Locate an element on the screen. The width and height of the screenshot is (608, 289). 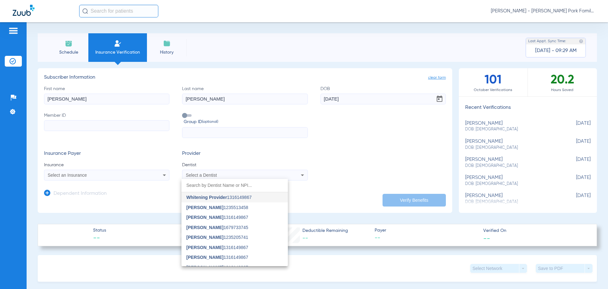
span: 1235513458 is located at coordinates (217, 207).